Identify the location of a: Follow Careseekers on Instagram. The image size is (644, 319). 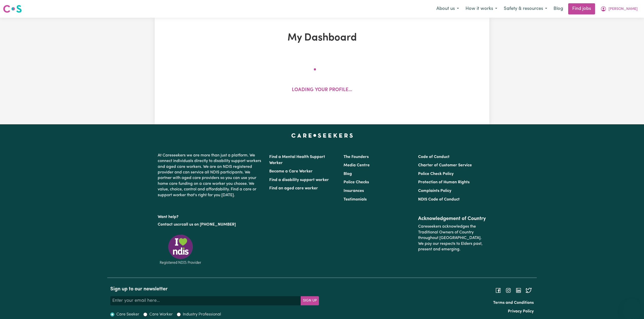
(508, 290).